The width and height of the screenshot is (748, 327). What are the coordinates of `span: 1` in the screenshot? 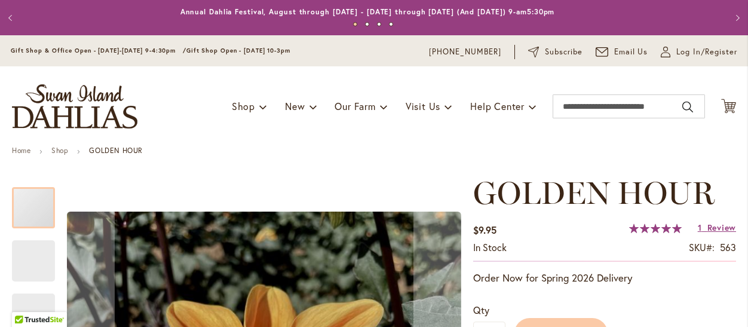 It's located at (700, 227).